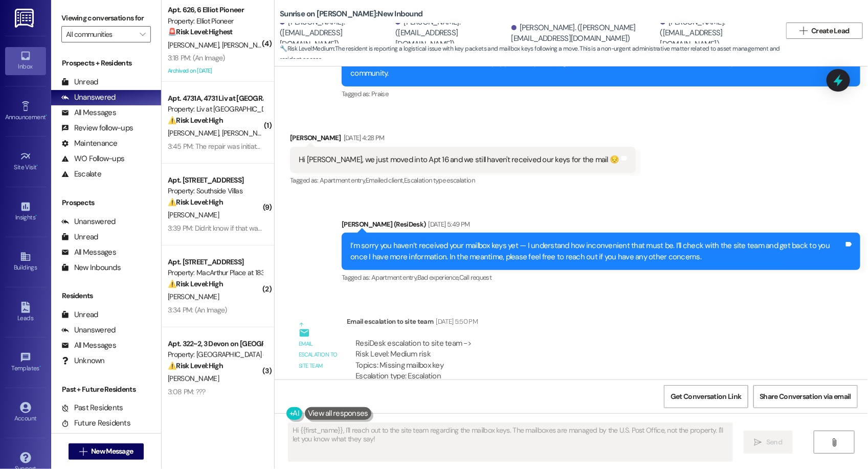  Describe the element at coordinates (530, 54) in the screenshot. I see `span: : The resident is reporting a logistical issue with key packets and mailbox keys following a move...` at that location.